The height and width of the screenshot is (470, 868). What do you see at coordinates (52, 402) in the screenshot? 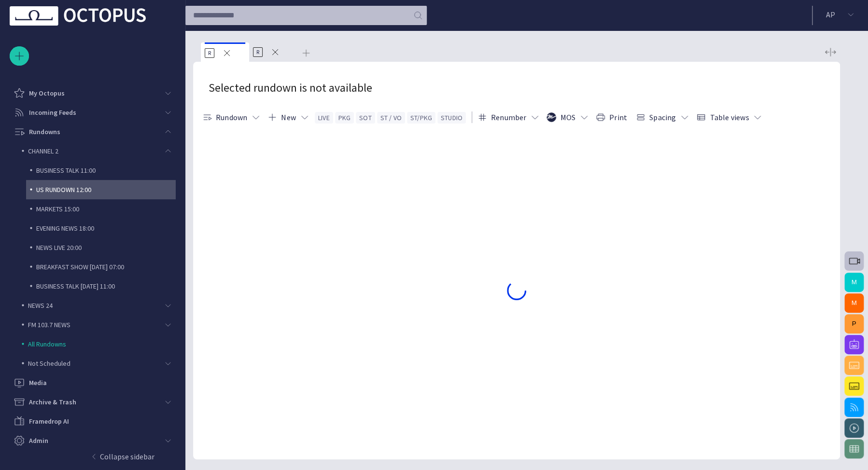
I see `p: Archive & Trash` at bounding box center [52, 402].